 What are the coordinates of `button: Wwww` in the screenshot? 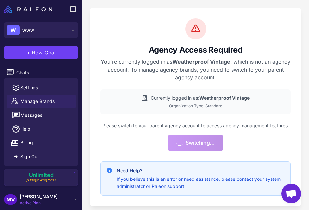 It's located at (41, 30).